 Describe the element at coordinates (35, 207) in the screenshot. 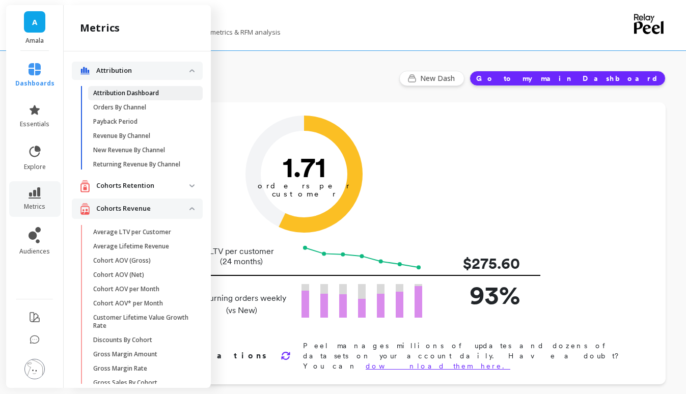

I see `span: metrics` at that location.